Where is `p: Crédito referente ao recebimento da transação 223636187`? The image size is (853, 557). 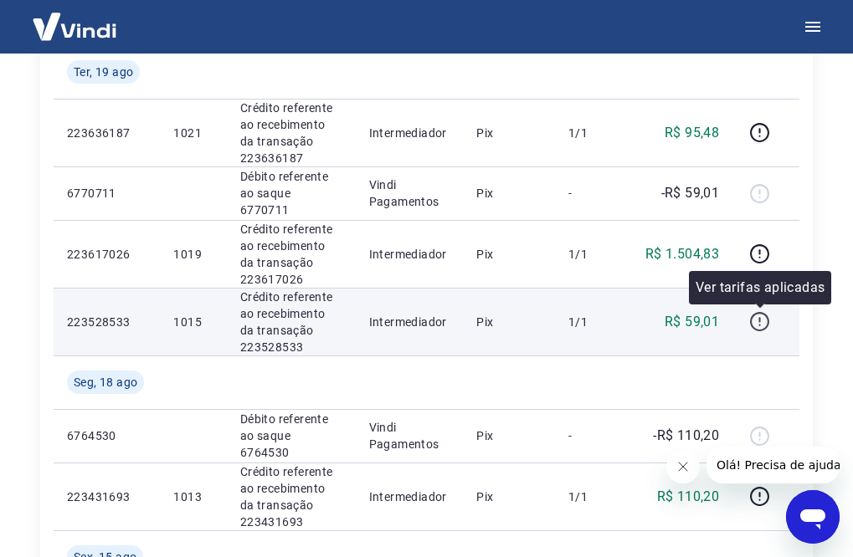
p: Crédito referente ao recebimento da transação 223636187 is located at coordinates (291, 133).